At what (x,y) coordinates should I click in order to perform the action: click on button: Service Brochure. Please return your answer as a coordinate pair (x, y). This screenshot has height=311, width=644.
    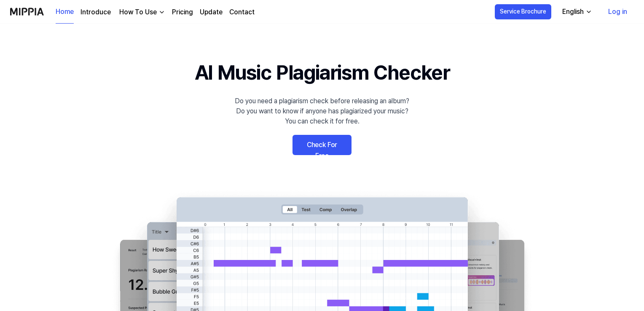
    Looking at the image, I should click on (523, 12).